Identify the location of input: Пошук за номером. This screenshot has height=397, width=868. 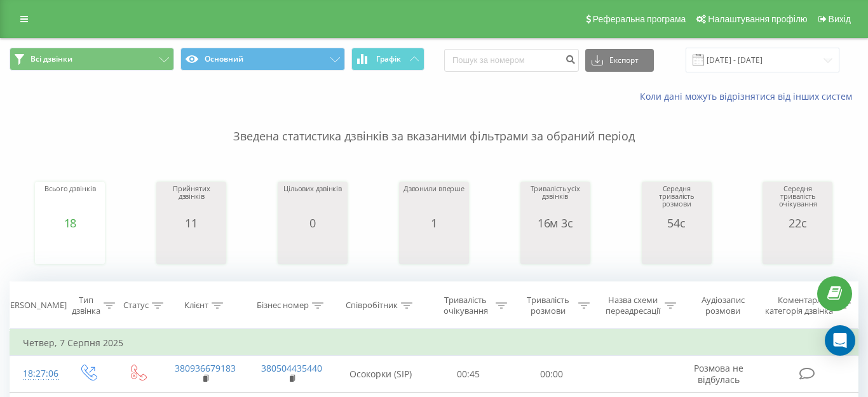
(511, 60).